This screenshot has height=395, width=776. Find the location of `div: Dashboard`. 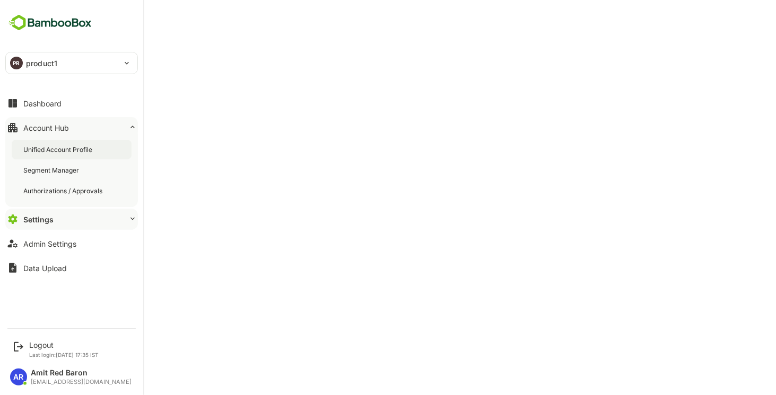

div: Dashboard is located at coordinates (42, 103).